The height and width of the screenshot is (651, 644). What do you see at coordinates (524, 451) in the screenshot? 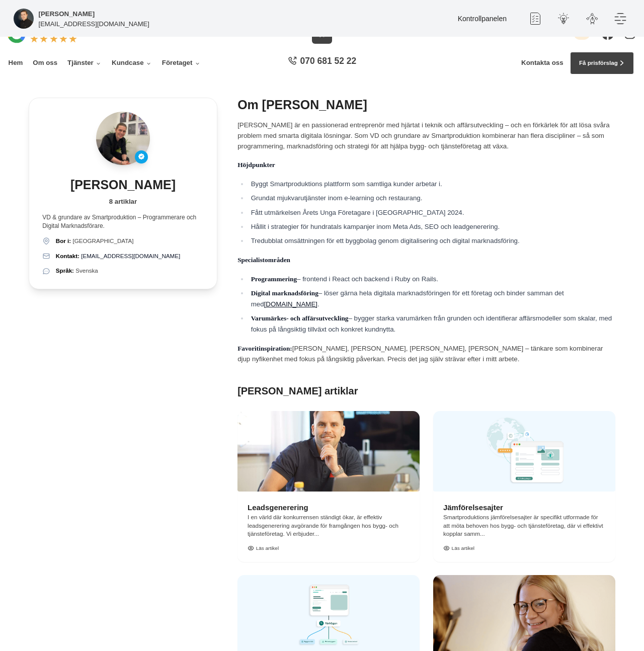
I see `img: Jämförelsesajter` at bounding box center [524, 451].